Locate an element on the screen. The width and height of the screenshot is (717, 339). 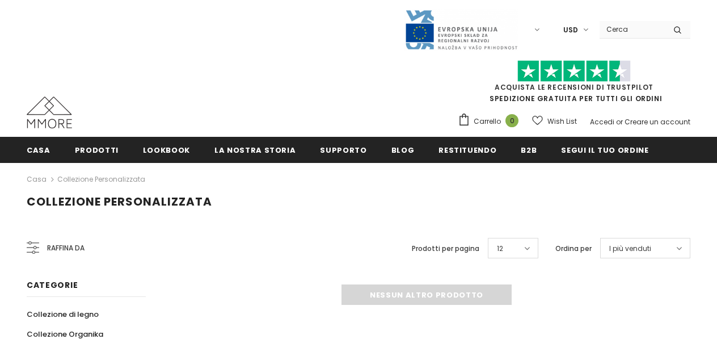
span: Segui il tuo ordine is located at coordinates (605, 150).